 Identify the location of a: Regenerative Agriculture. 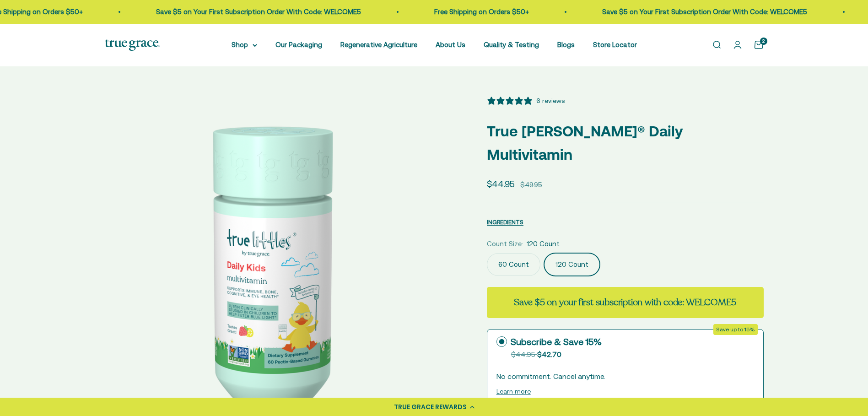
(379, 44).